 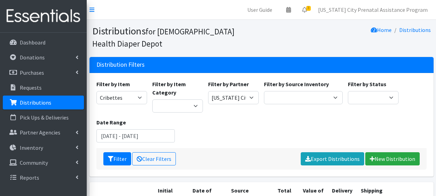 I want to click on p: Inventory, so click(x=31, y=147).